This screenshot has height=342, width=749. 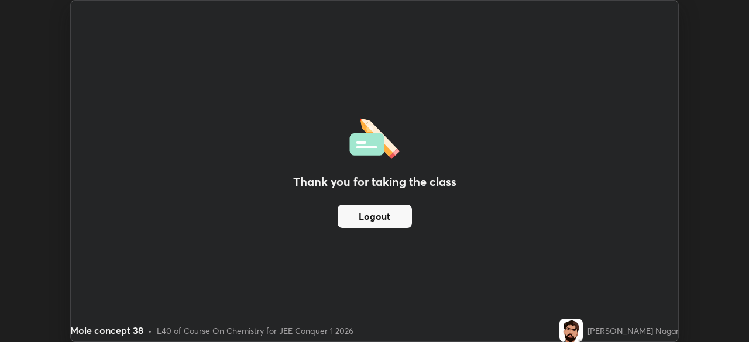 What do you see at coordinates (255, 331) in the screenshot?
I see `div: L40 of Course On Chemistry for JEE Conquer 1 2026` at bounding box center [255, 331].